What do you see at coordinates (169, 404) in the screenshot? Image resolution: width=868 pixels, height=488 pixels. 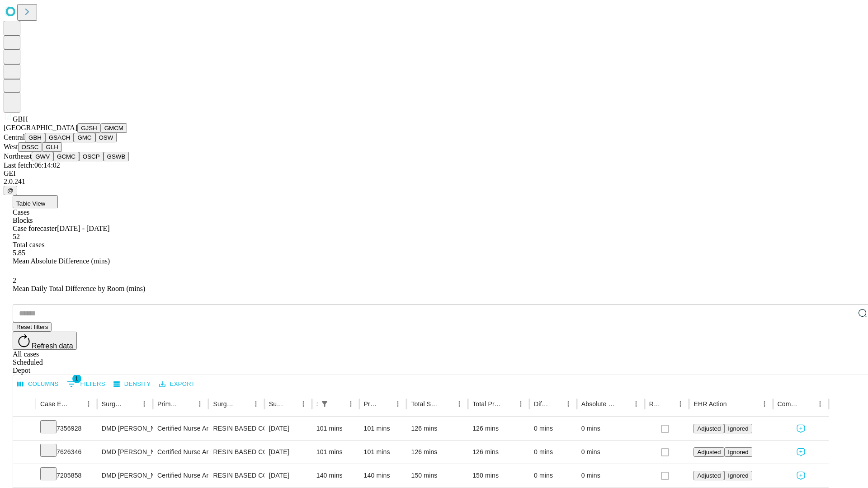 I see `div: Primary Service` at bounding box center [169, 404].